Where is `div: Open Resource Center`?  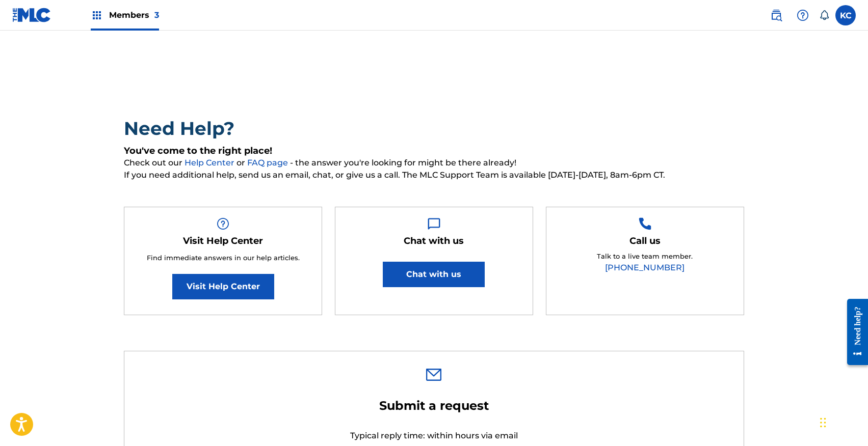 div: Open Resource Center is located at coordinates (18, 40).